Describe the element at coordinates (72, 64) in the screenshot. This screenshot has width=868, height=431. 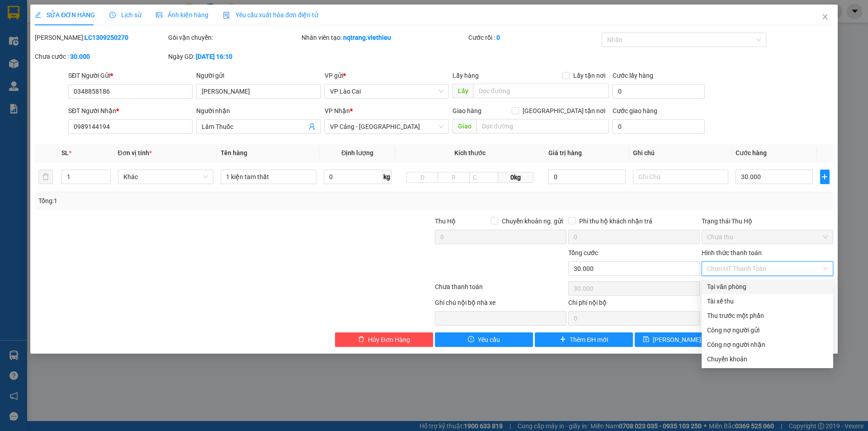
I see `strong: 02143888555, 0243777888` at that location.